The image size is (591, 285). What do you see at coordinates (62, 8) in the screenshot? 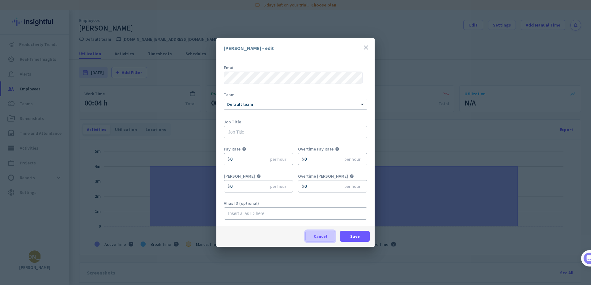
I see `h1: Messages` at bounding box center [62, 8].